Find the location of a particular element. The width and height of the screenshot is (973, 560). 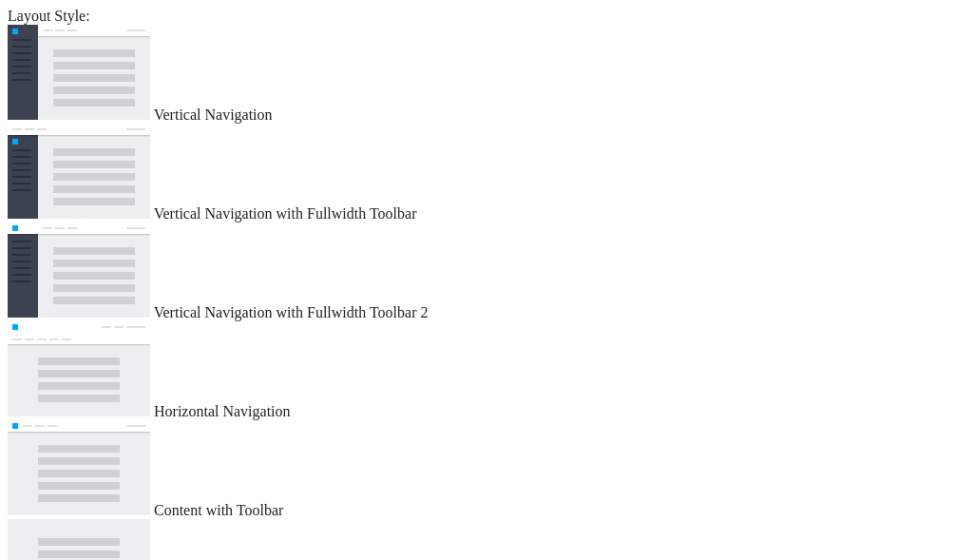

span: Vertical Navigation is located at coordinates (213, 114).